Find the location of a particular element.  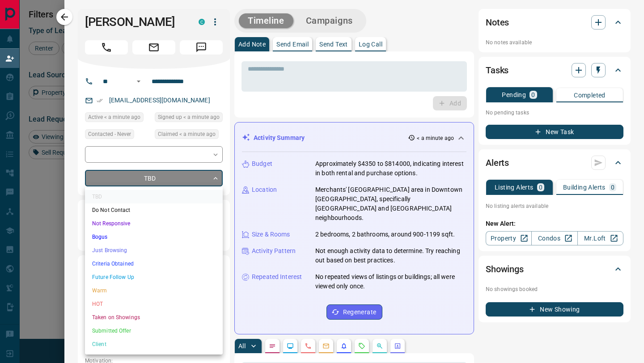

li: Future Follow Up is located at coordinates (154, 278).